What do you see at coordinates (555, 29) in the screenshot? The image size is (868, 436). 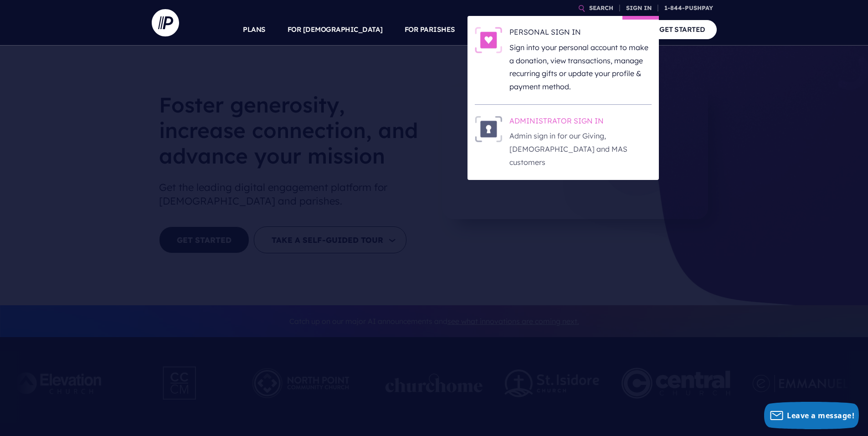 I see `a: EXPLORE` at bounding box center [555, 29].